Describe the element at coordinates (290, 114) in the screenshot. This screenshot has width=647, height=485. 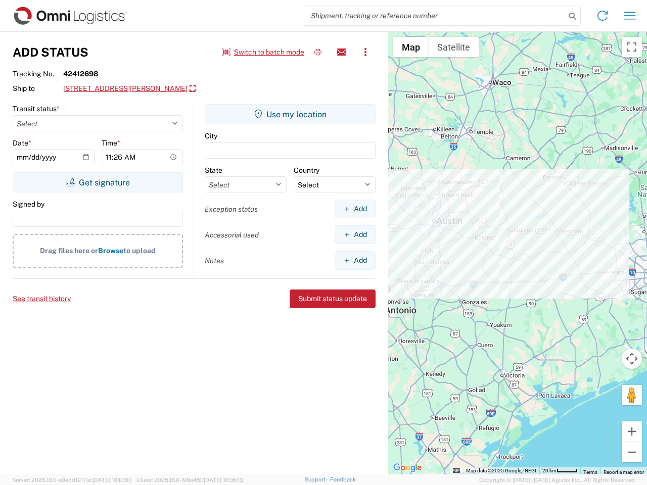
I see `button: Use my location` at that location.